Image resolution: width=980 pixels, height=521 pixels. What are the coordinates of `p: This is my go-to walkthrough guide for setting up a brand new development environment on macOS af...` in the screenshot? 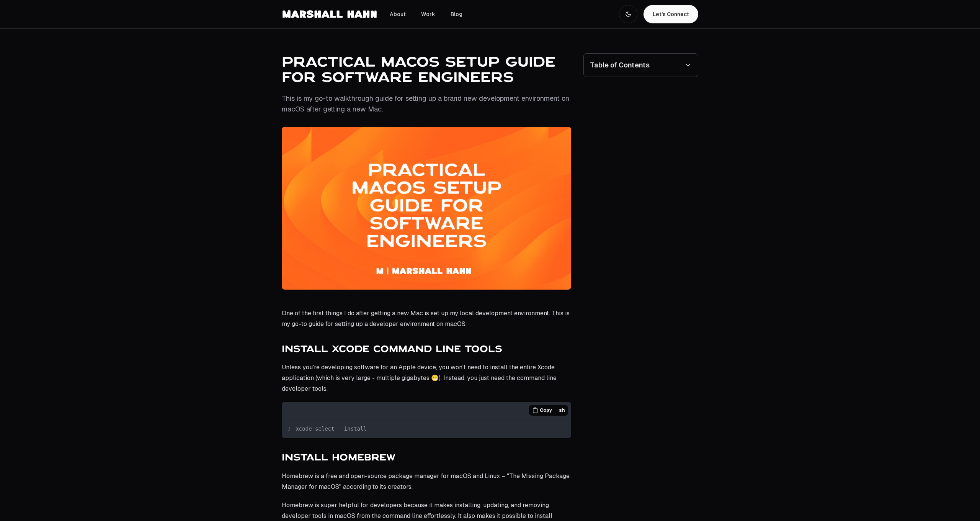 It's located at (426, 104).